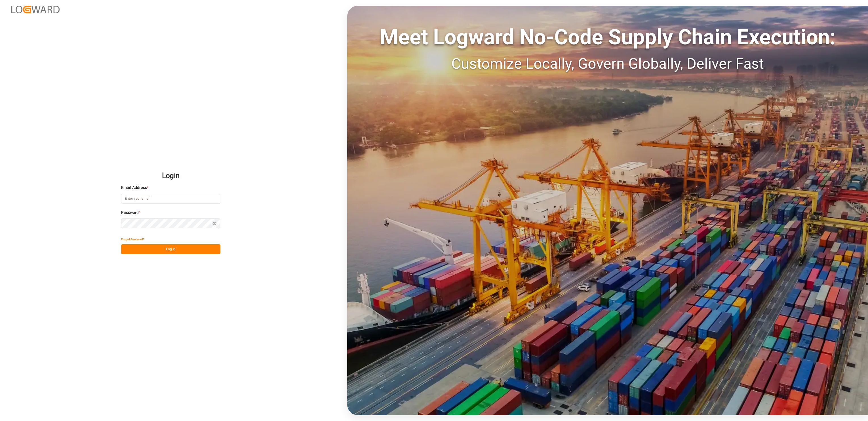 The image size is (868, 421). What do you see at coordinates (171, 199) in the screenshot?
I see `input: Enter your email` at bounding box center [171, 199].